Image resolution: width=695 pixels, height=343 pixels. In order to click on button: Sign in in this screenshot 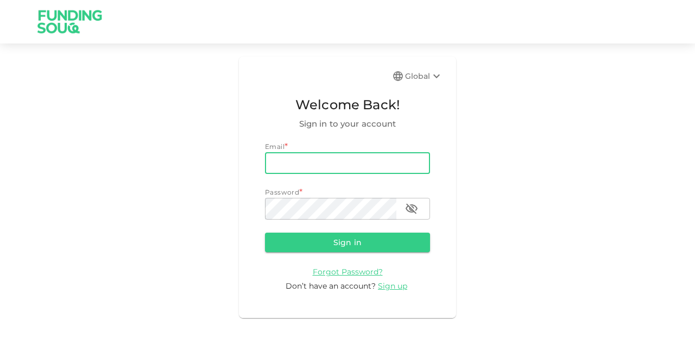, I will do `click(348, 242)`.